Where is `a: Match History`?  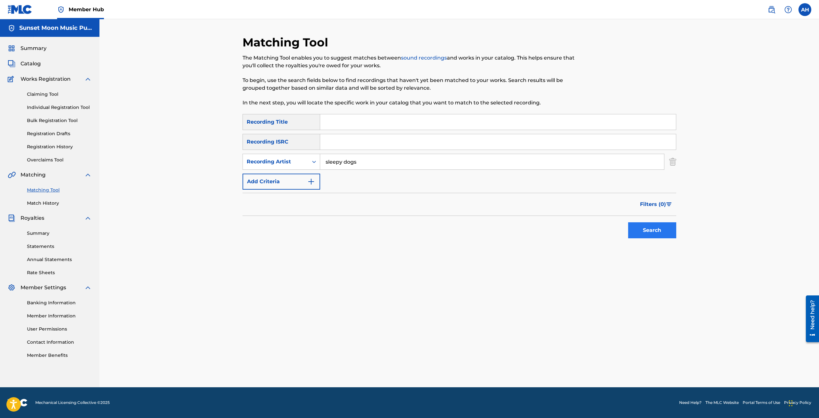
a: Match History is located at coordinates (59, 203).